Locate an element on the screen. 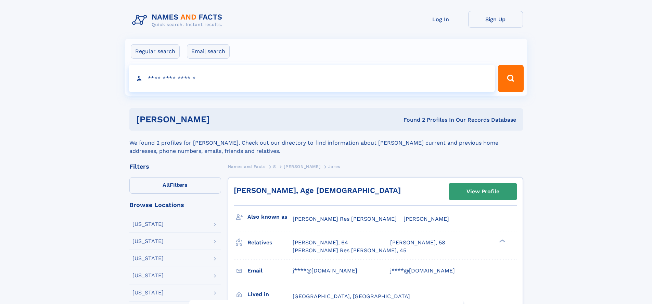 This screenshot has width=652, height=304. div: Found 2 Profiles In Our Records Database is located at coordinates (411, 120).